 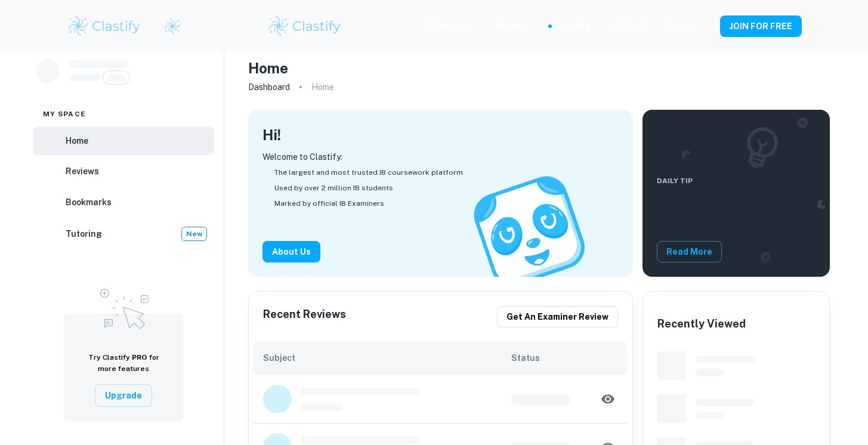 I want to click on button: Read More, so click(x=689, y=252).